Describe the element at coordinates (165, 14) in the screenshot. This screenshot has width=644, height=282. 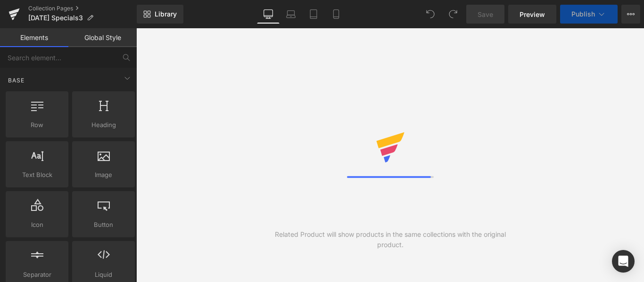
I see `span: Library` at that location.